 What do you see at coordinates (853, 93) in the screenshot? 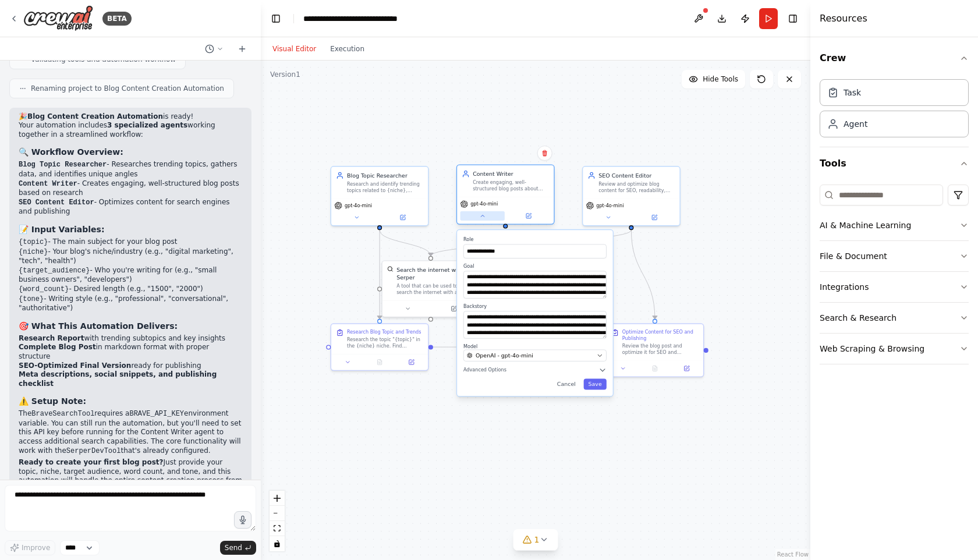
I see `div: Task` at bounding box center [853, 93].